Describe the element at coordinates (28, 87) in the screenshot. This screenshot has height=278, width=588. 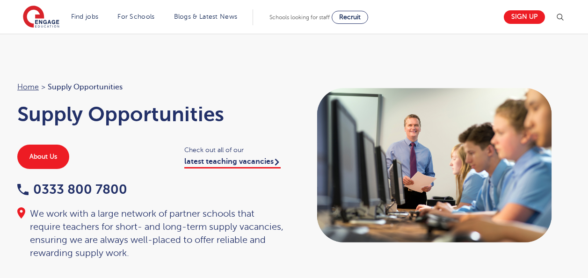
I see `a: Home` at that location.